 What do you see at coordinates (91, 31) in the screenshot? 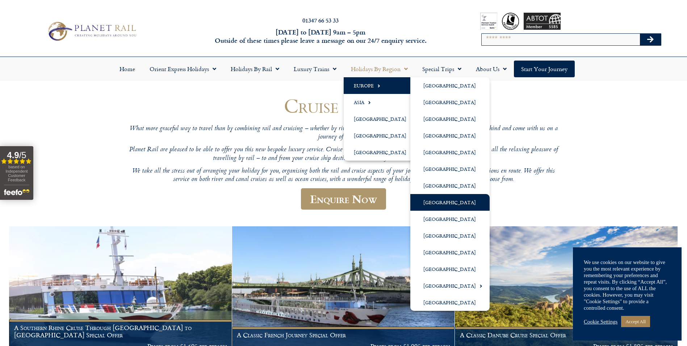
I see `img: Planet Rail Train Holidays Logo` at bounding box center [91, 31].